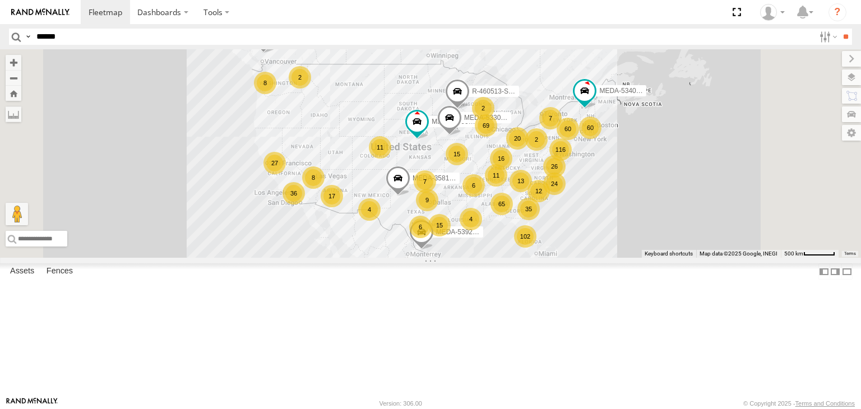 The width and height of the screenshot is (861, 409). Describe the element at coordinates (835, 271) in the screenshot. I see `label: Dock Summary Table to the Right` at that location.